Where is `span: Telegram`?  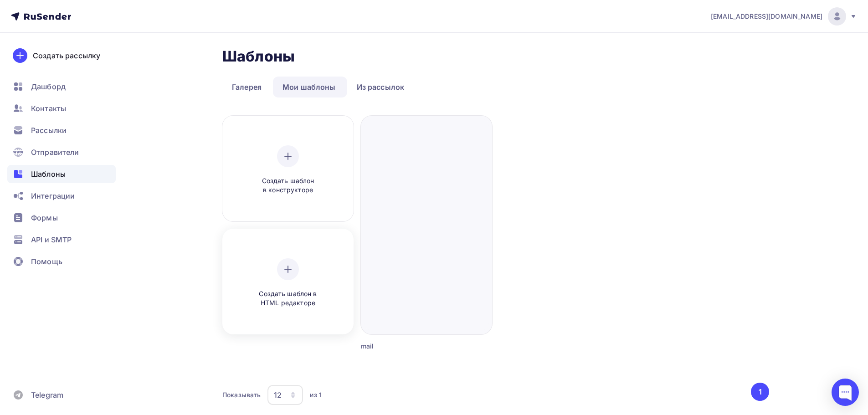
span: Telegram is located at coordinates (47, 395).